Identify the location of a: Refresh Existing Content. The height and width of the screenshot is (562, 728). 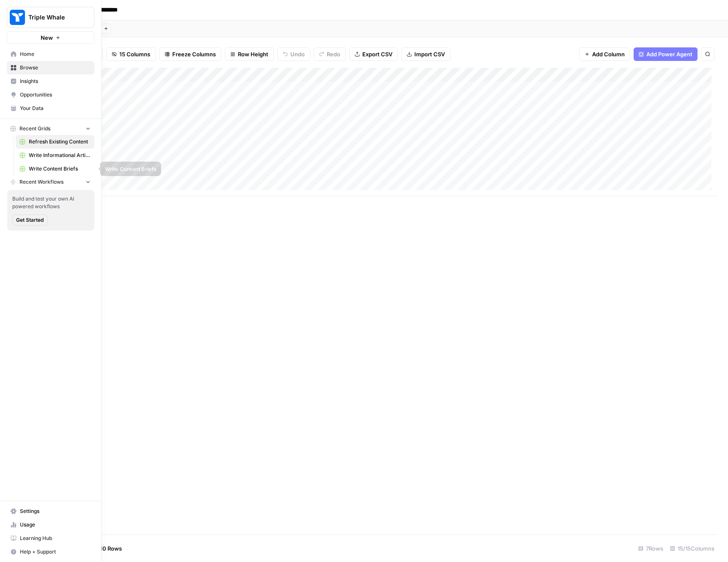
(55, 142).